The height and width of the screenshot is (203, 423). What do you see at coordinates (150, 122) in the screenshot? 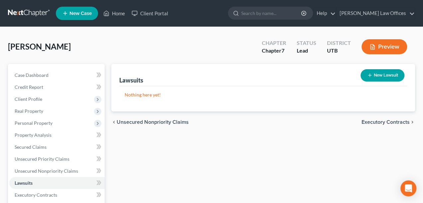
I see `button: chevron_left Unsecured Nonpriority Claims` at bounding box center [150, 122].